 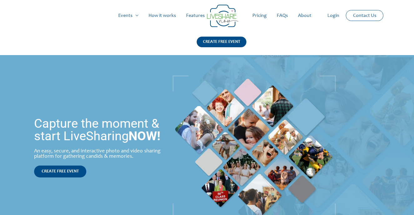 I want to click on a: Pricing, so click(x=259, y=16).